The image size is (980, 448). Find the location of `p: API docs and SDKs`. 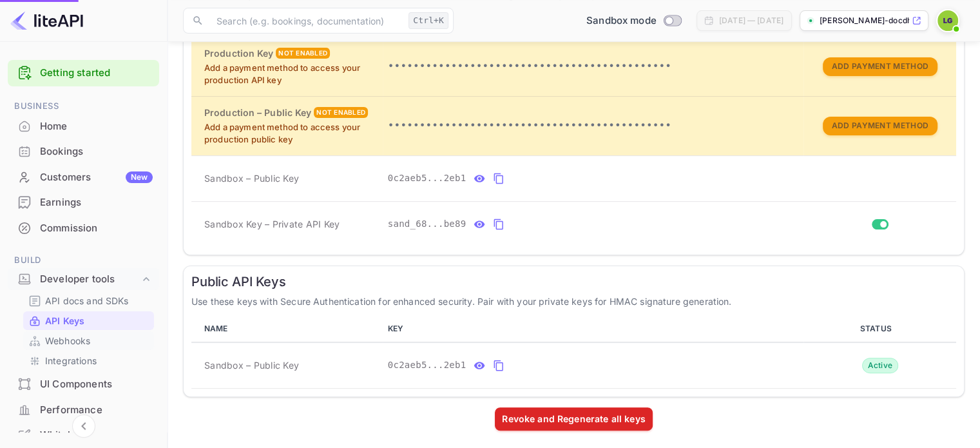

p: API docs and SDKs is located at coordinates (87, 300).